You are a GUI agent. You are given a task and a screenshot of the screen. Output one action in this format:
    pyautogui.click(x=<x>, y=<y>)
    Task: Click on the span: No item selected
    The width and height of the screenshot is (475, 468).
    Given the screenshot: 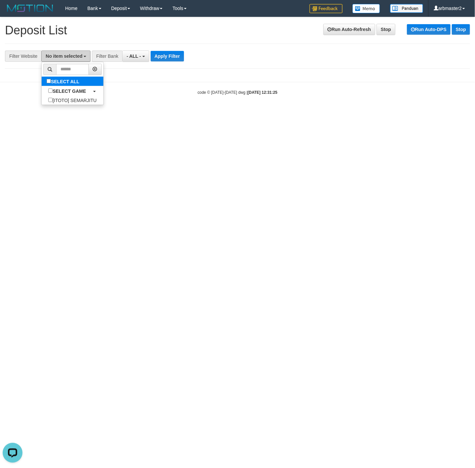 What is the action you would take?
    pyautogui.click(x=64, y=56)
    